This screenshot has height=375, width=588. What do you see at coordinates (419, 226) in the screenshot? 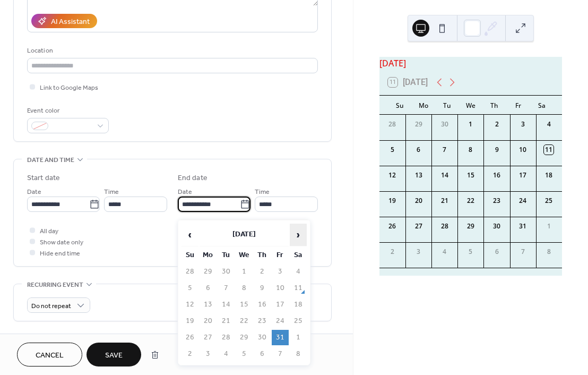
I see `div: 27` at bounding box center [419, 226].